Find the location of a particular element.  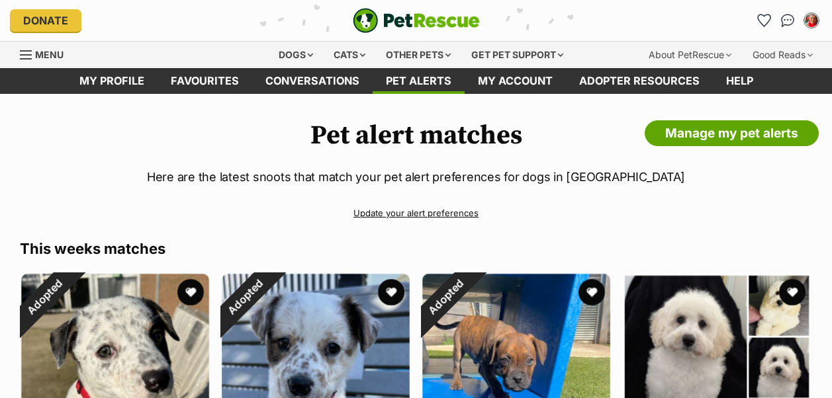

a: Menu is located at coordinates (46, 54).